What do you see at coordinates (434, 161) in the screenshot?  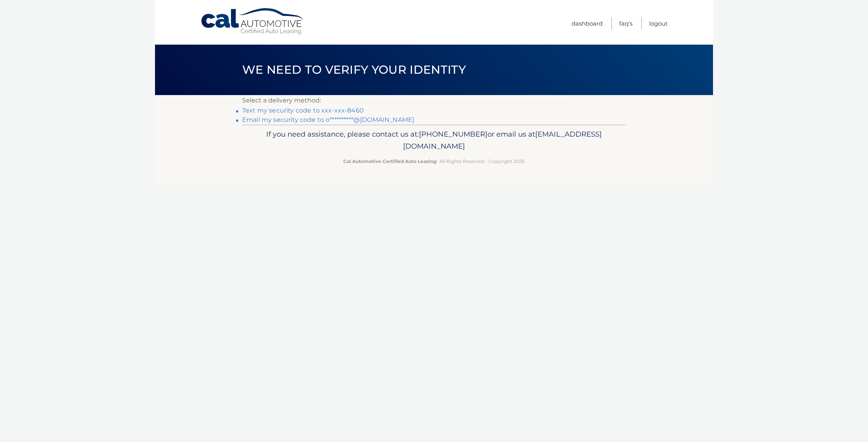 I see `p: - All Rights Reserved - Copyright 2025` at bounding box center [434, 161].